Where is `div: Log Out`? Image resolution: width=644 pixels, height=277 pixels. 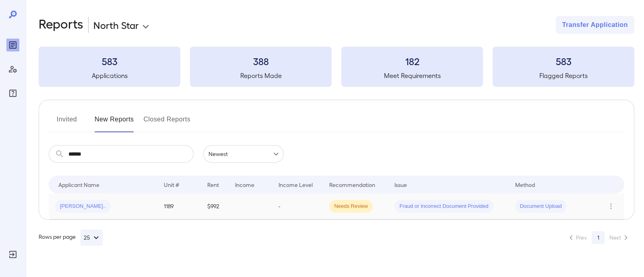
div: Log Out is located at coordinates (13, 254).